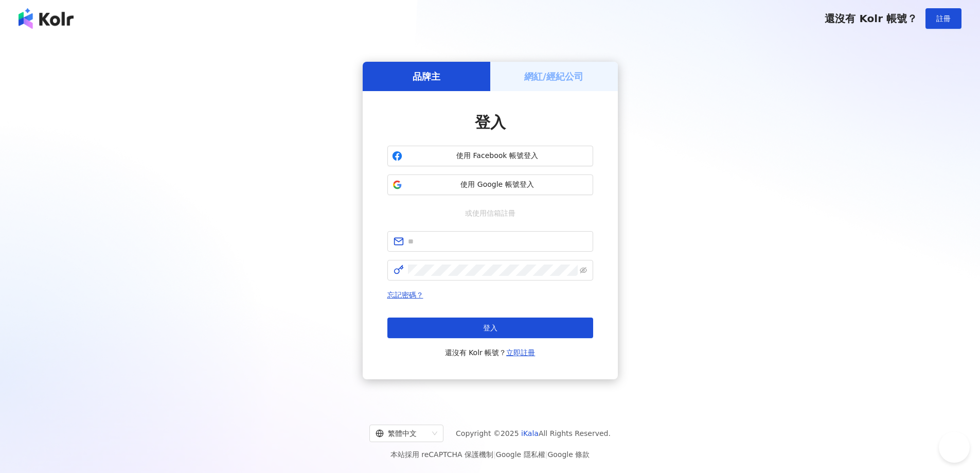 Image resolution: width=980 pixels, height=473 pixels. Describe the element at coordinates (521, 454) in the screenshot. I see `a: Google 隱私權` at that location.